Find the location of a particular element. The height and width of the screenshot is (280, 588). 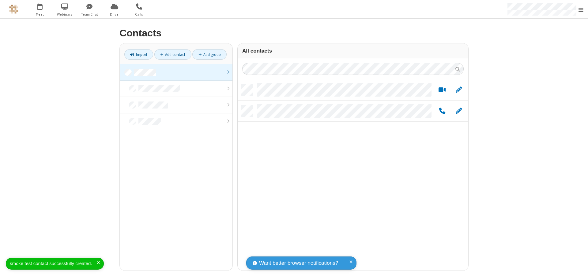

span: Meet is located at coordinates (40, 14).